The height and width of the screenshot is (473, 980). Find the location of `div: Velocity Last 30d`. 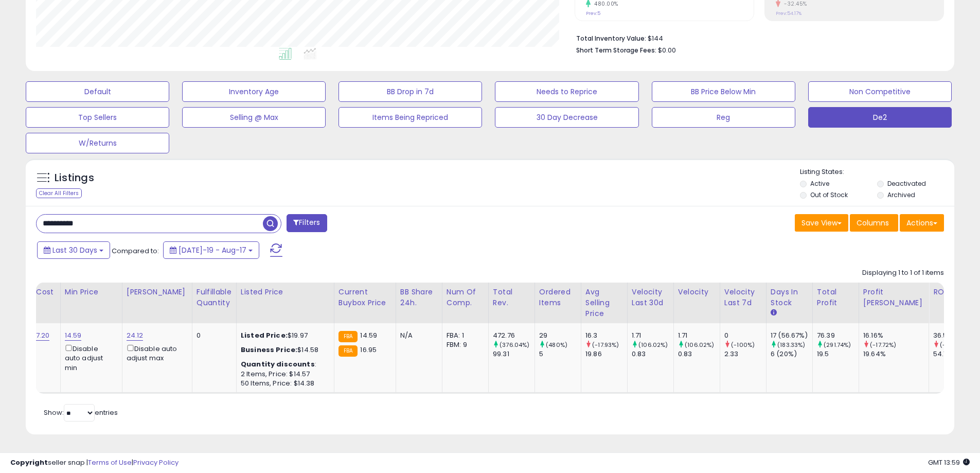

div: Velocity Last 30d is located at coordinates (650, 297).